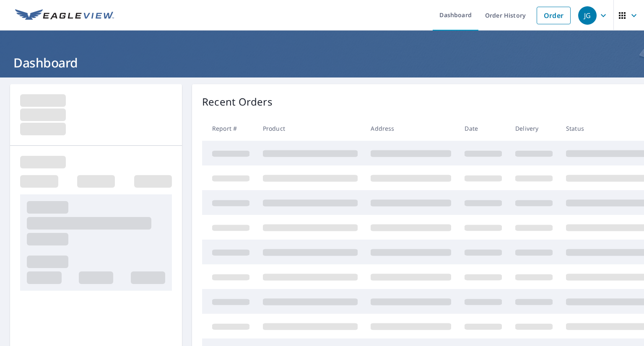 The image size is (644, 346). What do you see at coordinates (237, 102) in the screenshot?
I see `p: Recent Orders` at bounding box center [237, 102].